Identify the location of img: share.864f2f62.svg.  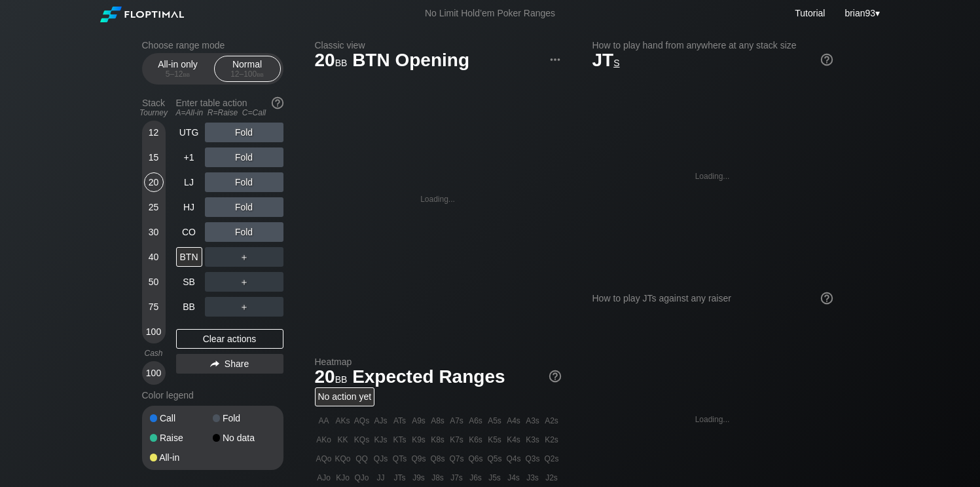
(215, 364).